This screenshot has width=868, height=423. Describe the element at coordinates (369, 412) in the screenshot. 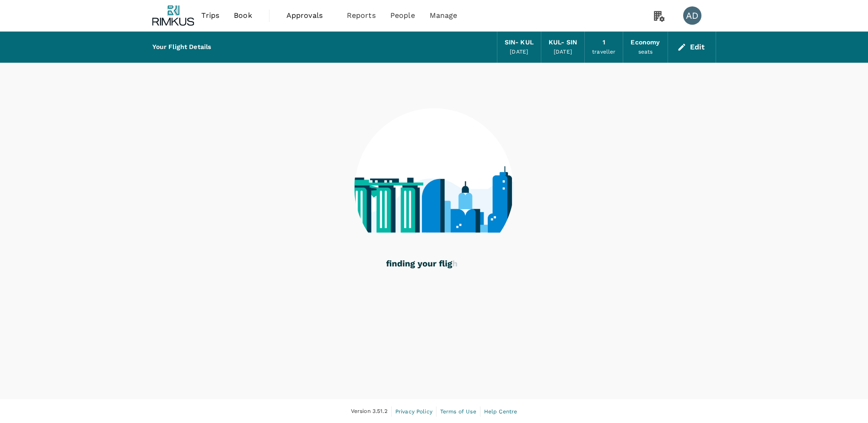

I see `span: Version 3.51.2` at that location.